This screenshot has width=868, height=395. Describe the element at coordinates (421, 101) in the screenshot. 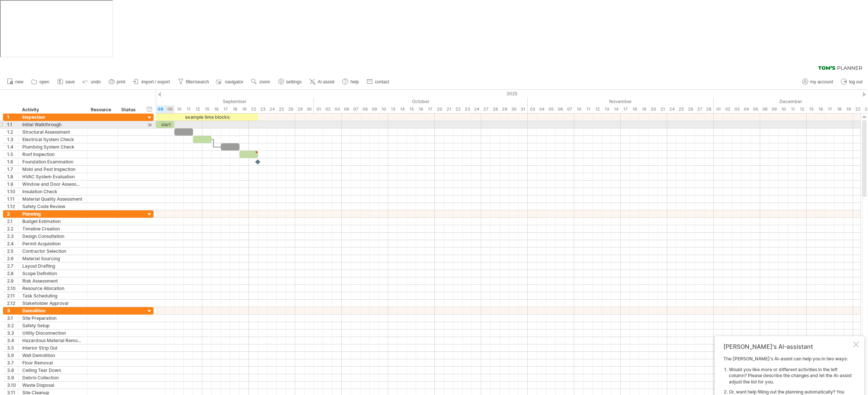

I see `div: October 2025` at that location.